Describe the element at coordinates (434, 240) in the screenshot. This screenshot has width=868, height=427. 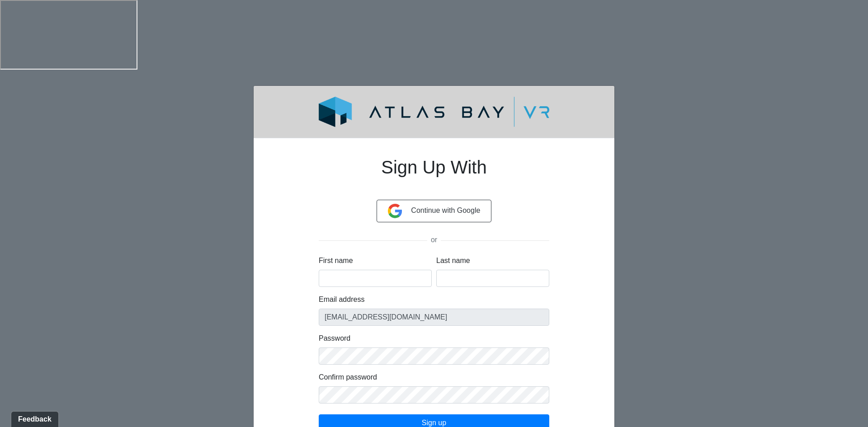
I see `span: or` at that location.